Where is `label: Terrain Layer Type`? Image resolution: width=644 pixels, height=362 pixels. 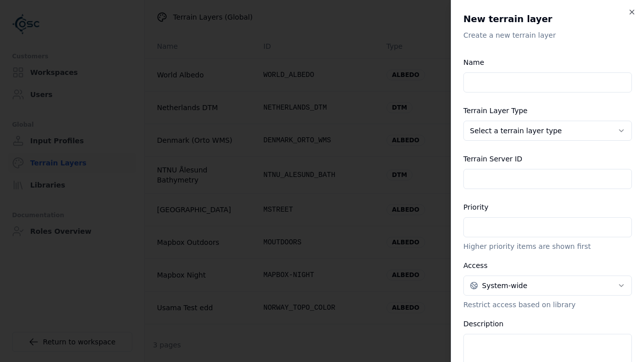
label: Terrain Layer Type is located at coordinates (495, 111).